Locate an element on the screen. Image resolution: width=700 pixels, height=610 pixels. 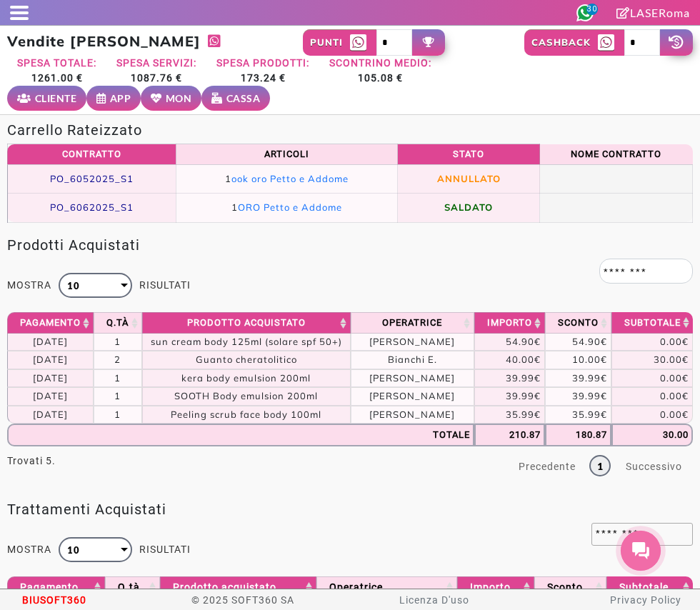
th: Articoli is located at coordinates (287, 154).